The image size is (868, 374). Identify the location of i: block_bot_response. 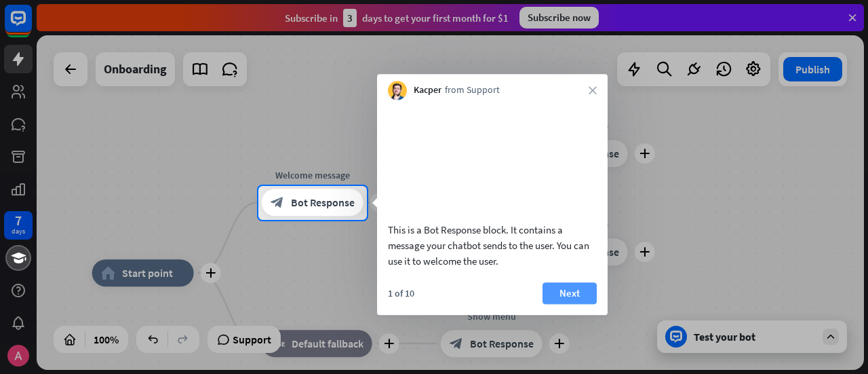
(278, 203).